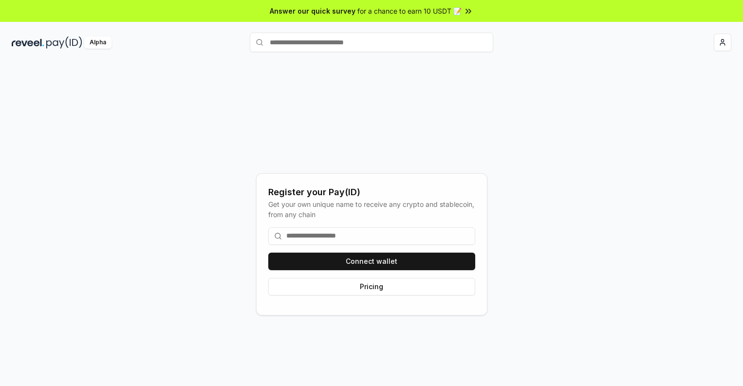  What do you see at coordinates (98, 42) in the screenshot?
I see `div: Alpha` at bounding box center [98, 42].